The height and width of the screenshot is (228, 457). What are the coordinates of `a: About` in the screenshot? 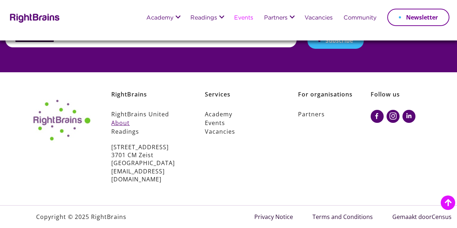 It's located at (148, 123).